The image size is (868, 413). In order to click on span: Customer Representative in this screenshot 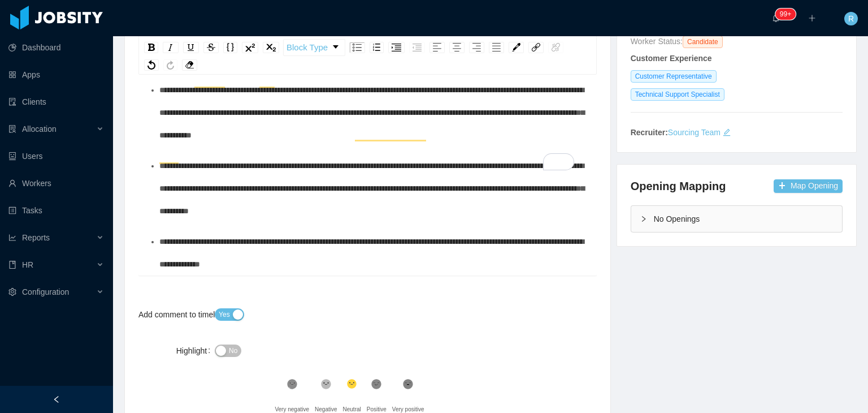, I will do `click(674, 77)`.